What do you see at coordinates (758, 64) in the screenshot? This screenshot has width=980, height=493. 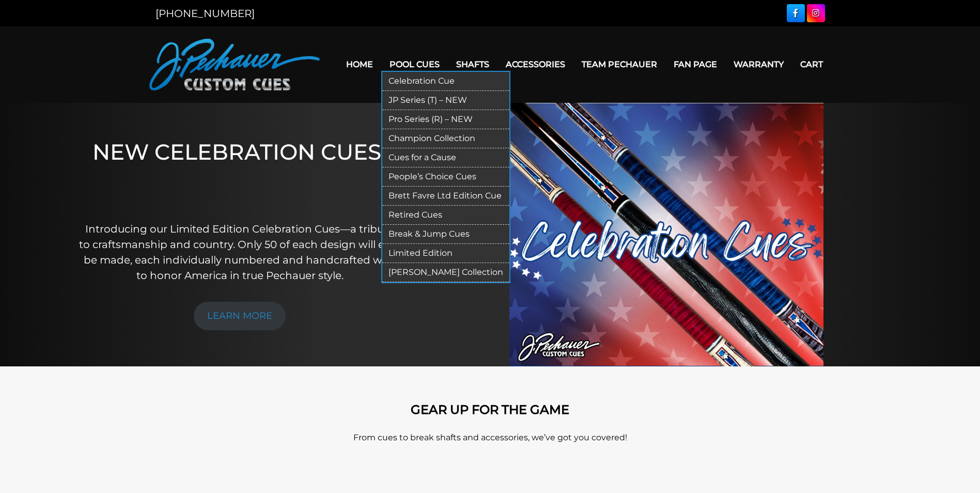 I see `a: Warranty` at bounding box center [758, 64].